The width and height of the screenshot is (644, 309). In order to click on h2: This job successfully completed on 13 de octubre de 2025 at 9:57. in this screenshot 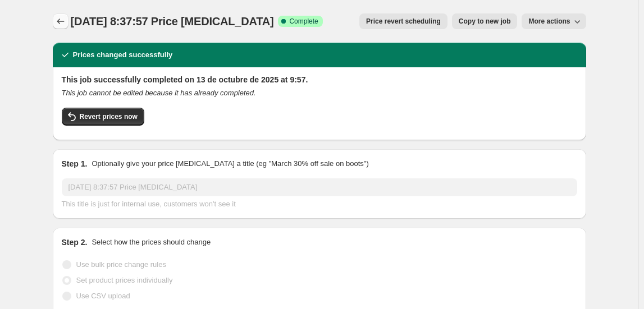, I will do `click(319, 79)`.